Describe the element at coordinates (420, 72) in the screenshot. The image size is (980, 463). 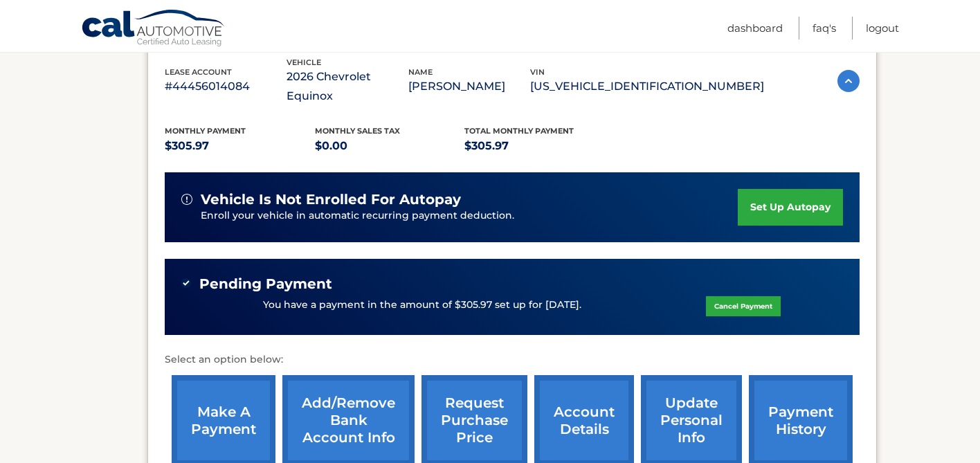
I see `span: name` at that location.